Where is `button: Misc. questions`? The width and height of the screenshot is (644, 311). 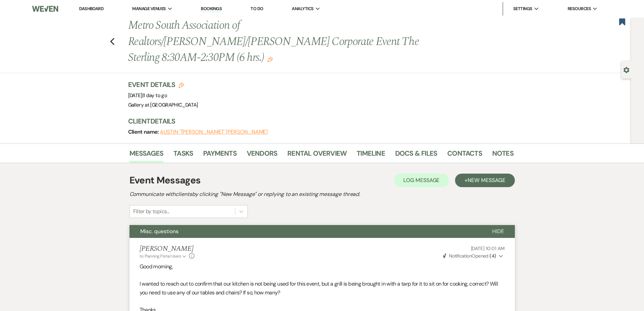
button: Misc. questions is located at coordinates (305, 232).